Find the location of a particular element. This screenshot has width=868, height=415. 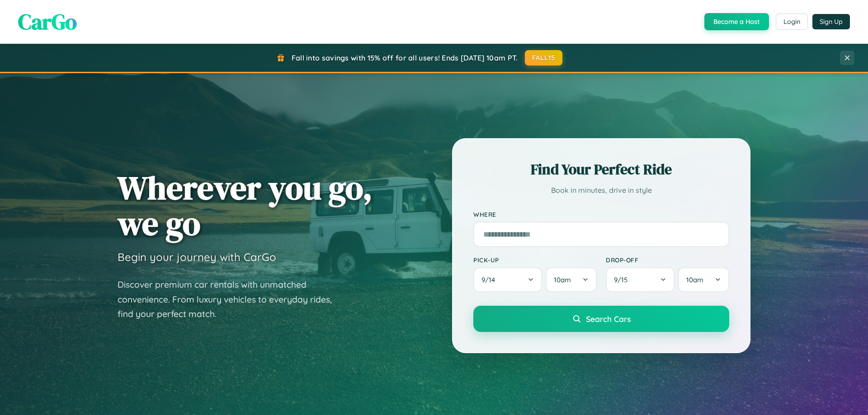

label: Pick-up is located at coordinates (535, 260).